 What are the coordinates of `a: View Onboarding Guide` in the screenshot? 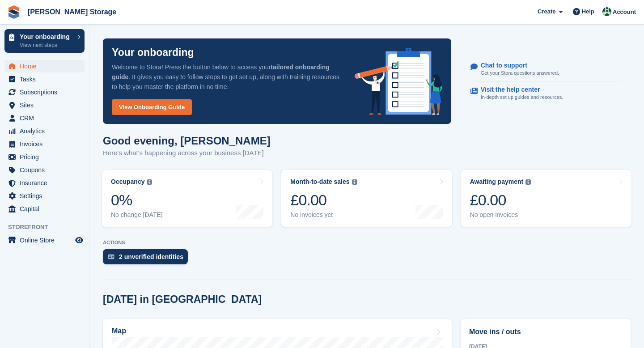 It's located at (152, 107).